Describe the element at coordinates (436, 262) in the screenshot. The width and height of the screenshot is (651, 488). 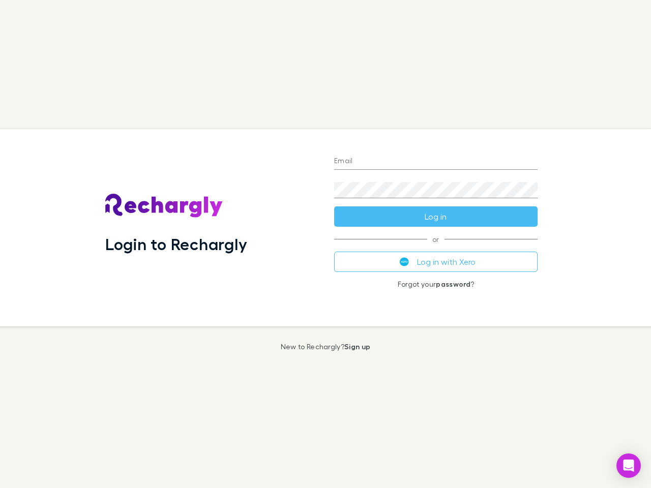
I see `button: Log in with Xero` at that location.